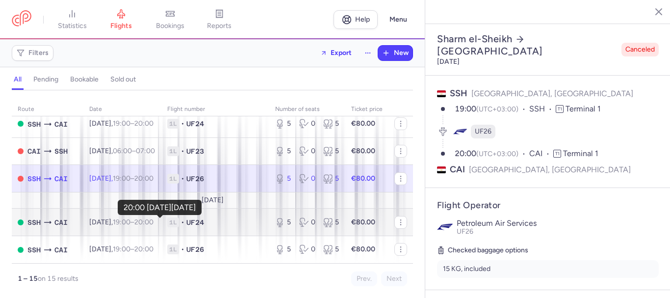 This screenshot has height=298, width=670. Describe the element at coordinates (498, 154) in the screenshot. I see `span: (UTC+03:00)` at that location.